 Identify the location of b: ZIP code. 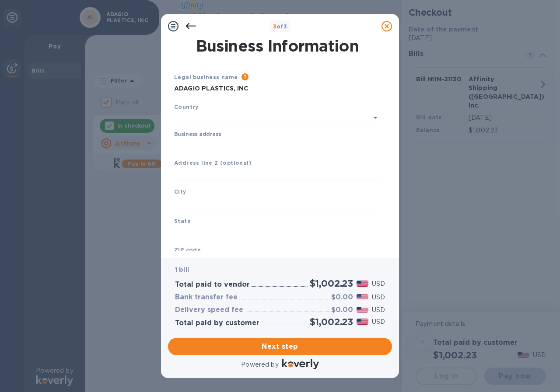
(188, 250).